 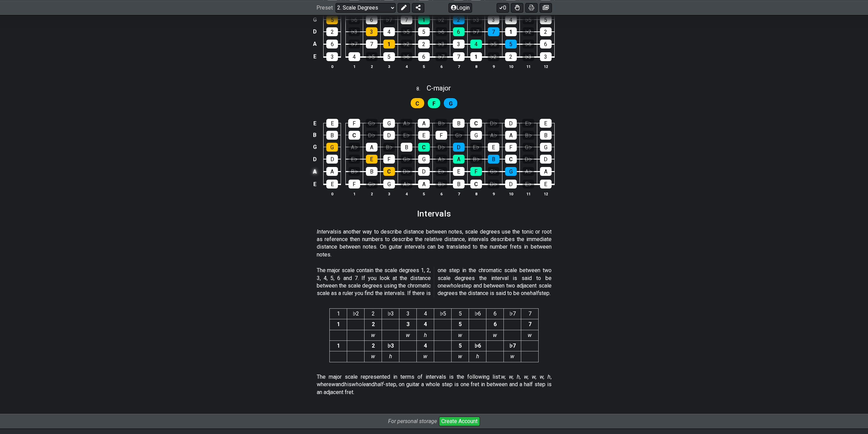 I want to click on button: Login, so click(x=460, y=7).